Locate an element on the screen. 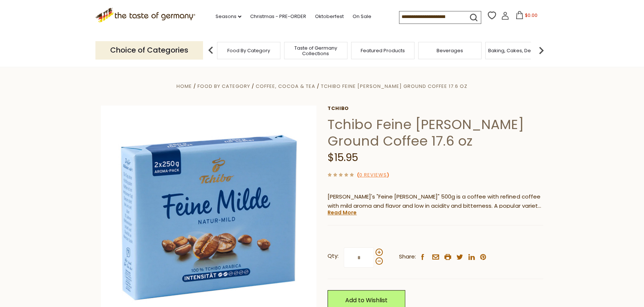 The image size is (644, 307). a: Home is located at coordinates (184, 86).